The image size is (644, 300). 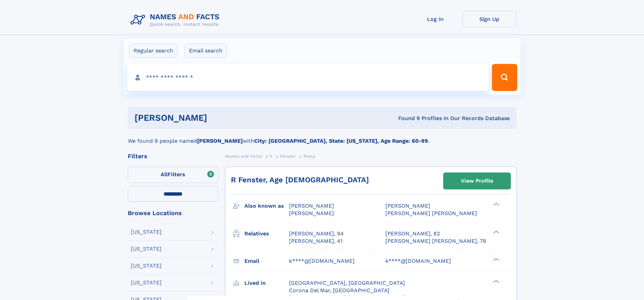 I want to click on div: View Profile, so click(x=477, y=181).